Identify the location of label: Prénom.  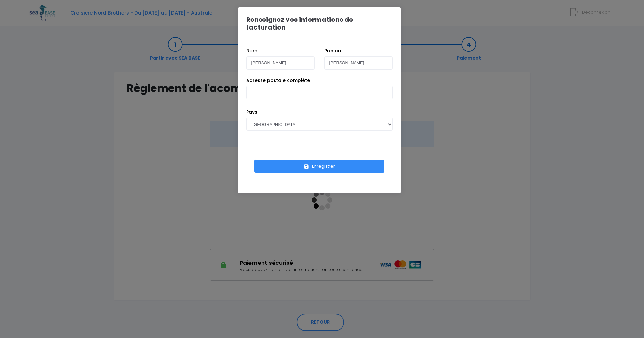
(333, 51).